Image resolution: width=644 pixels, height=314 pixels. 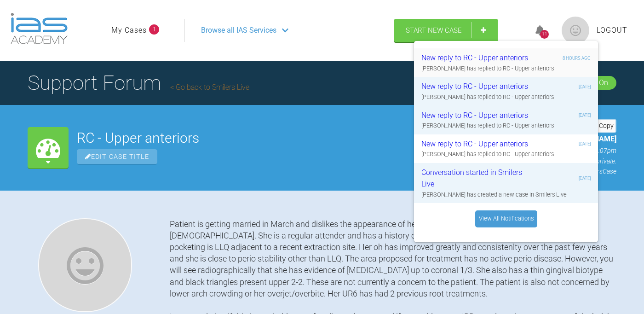 What do you see at coordinates (577, 58) in the screenshot?
I see `div: 8 hours ago` at bounding box center [577, 58].